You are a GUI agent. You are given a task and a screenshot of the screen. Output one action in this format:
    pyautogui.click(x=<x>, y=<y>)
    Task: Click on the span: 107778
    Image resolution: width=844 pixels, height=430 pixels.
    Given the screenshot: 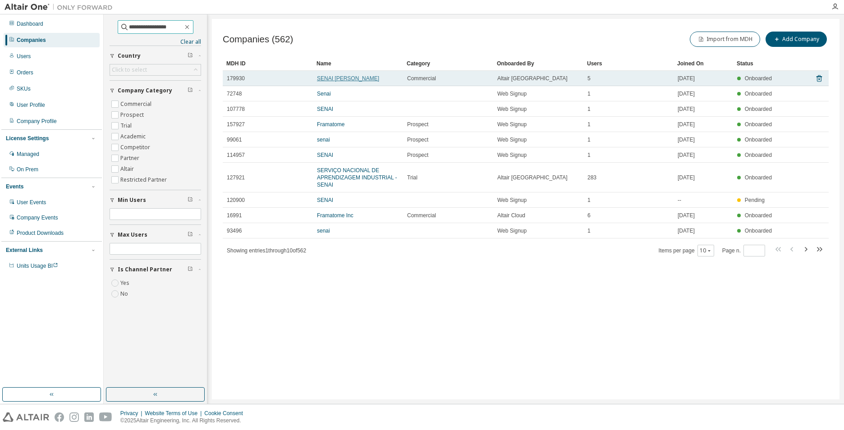 What is the action you would take?
    pyautogui.click(x=236, y=109)
    